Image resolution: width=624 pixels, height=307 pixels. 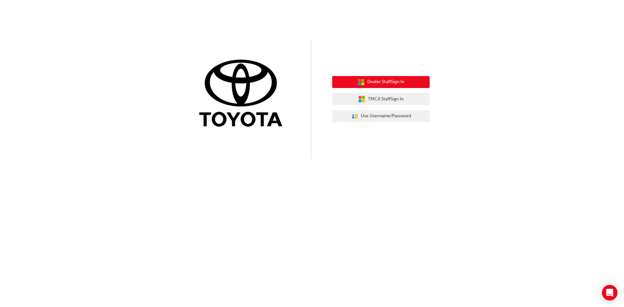 What do you see at coordinates (381, 99) in the screenshot?
I see `button: TMCA StaffSign In` at bounding box center [381, 99].